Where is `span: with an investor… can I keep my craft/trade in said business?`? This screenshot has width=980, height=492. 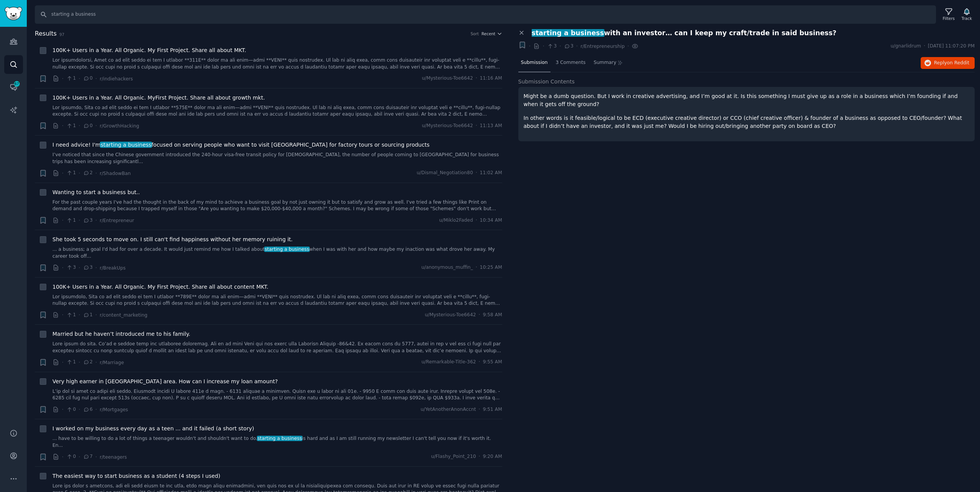
span: with an investor… can I keep my craft/trade in said business? is located at coordinates (684, 33).